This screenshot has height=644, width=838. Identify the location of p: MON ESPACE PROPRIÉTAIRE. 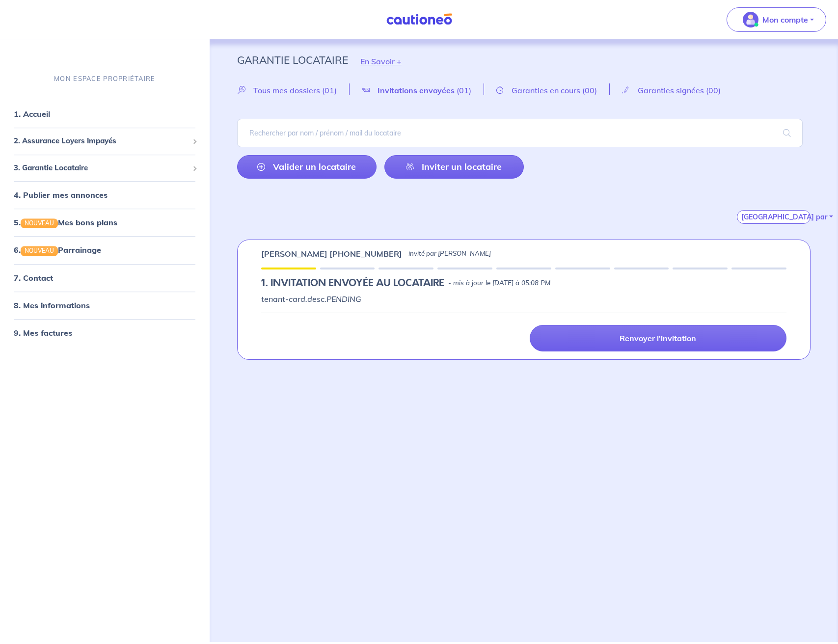
(105, 78).